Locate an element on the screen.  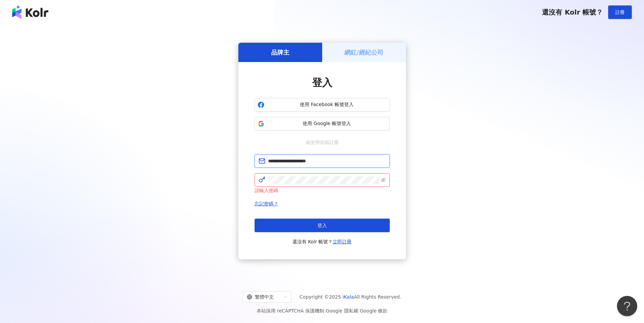
span: 使用 Google 帳號登入 is located at coordinates (327, 124).